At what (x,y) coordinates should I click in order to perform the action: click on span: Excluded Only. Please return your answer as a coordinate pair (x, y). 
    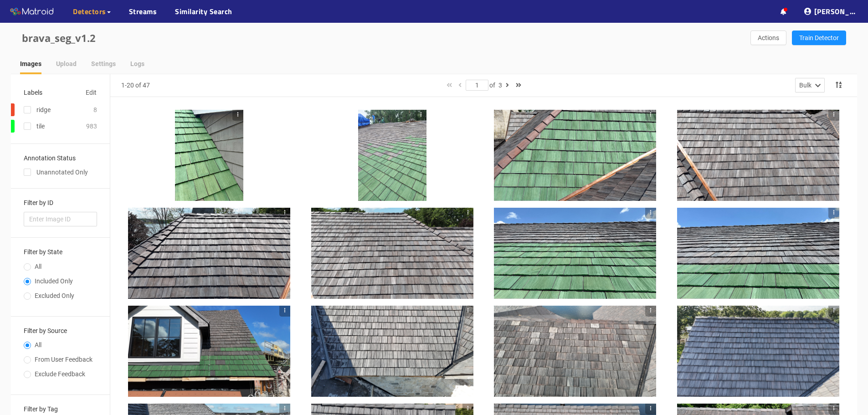
    Looking at the image, I should click on (54, 295).